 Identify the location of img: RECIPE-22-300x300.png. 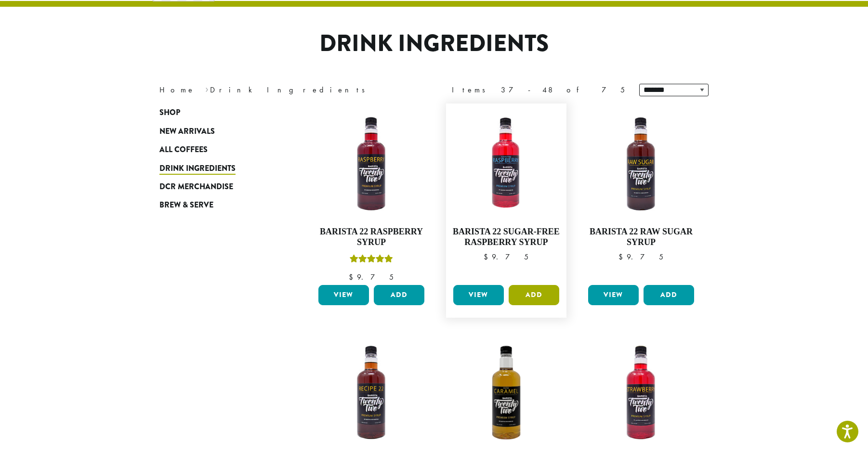
(371, 392).